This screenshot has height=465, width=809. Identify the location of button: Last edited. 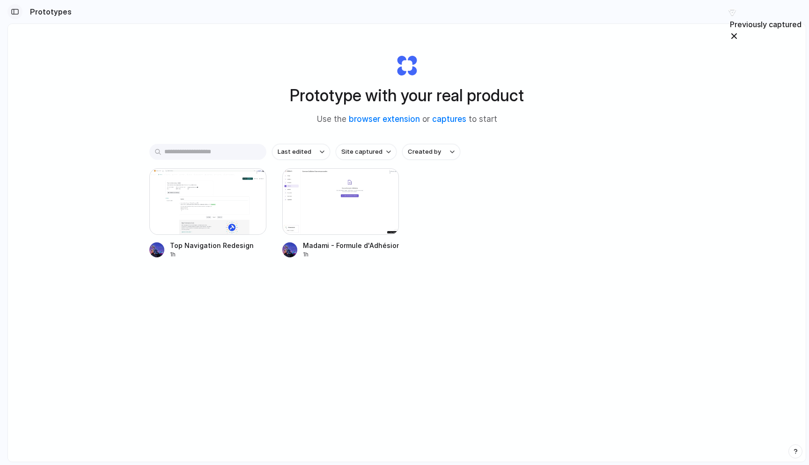
(301, 152).